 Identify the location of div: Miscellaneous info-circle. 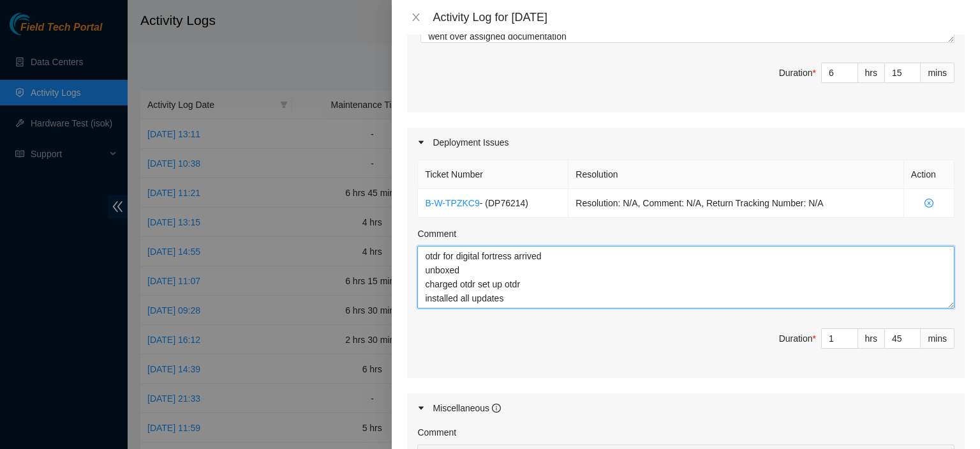
(686, 408).